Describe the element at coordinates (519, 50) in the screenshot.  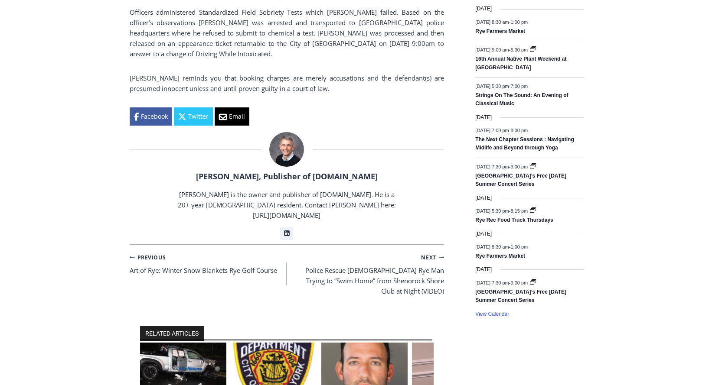
I see `span: 5:30 pm` at that location.